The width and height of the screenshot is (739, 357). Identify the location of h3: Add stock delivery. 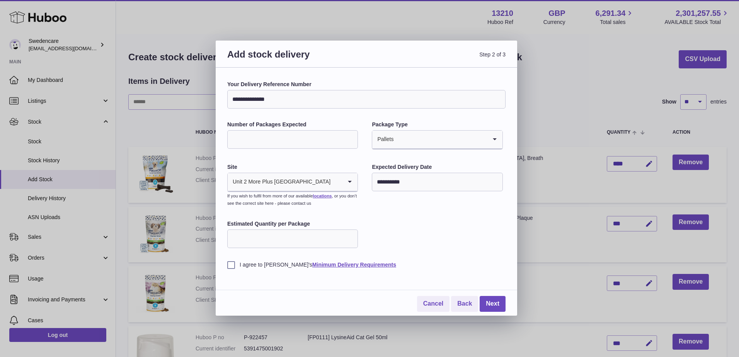
(297, 59).